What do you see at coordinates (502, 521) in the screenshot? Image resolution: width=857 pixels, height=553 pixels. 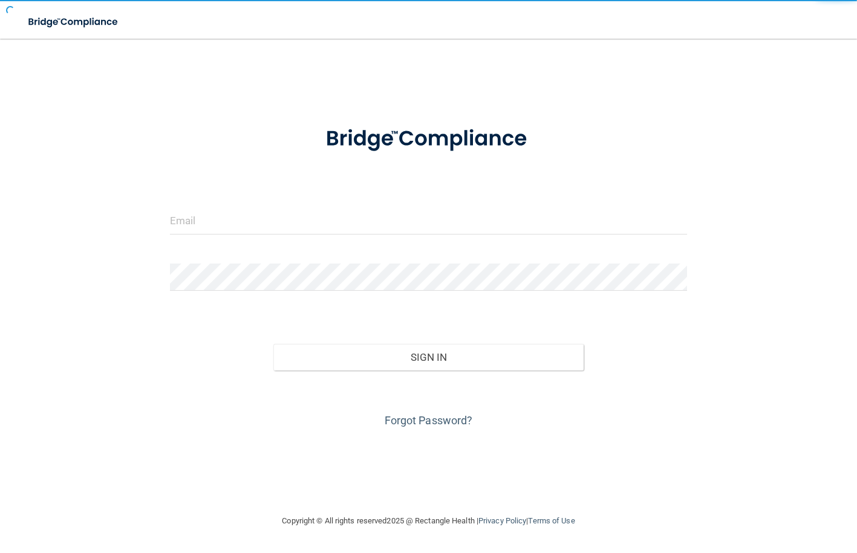 I see `a: Privacy Policy` at bounding box center [502, 521].